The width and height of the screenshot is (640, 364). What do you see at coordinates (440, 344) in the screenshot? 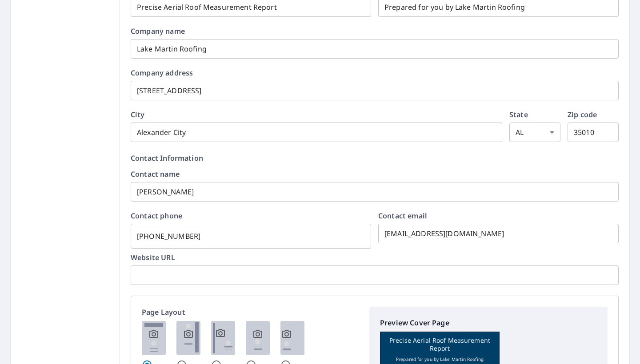
I see `p: Precise Aerial Roof Measurement Report` at bounding box center [440, 344].